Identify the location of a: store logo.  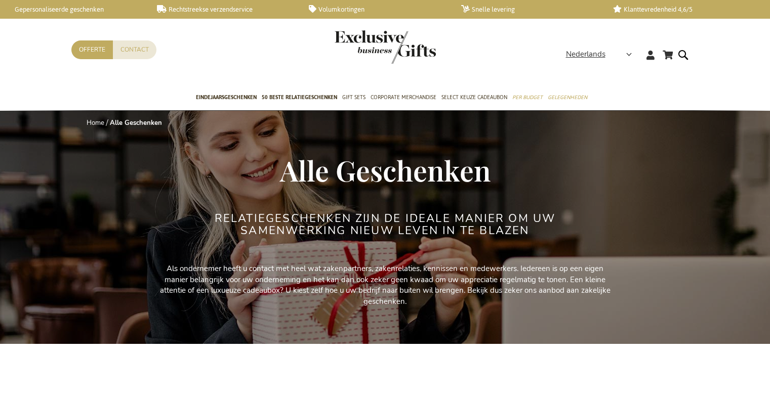
(360, 47).